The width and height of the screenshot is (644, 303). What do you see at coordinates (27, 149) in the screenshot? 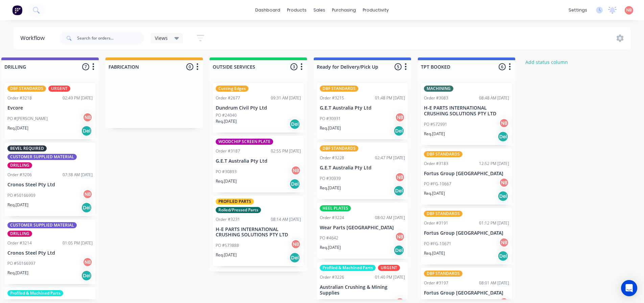
I see `div: BEVEL REQUIRED` at bounding box center [27, 149].